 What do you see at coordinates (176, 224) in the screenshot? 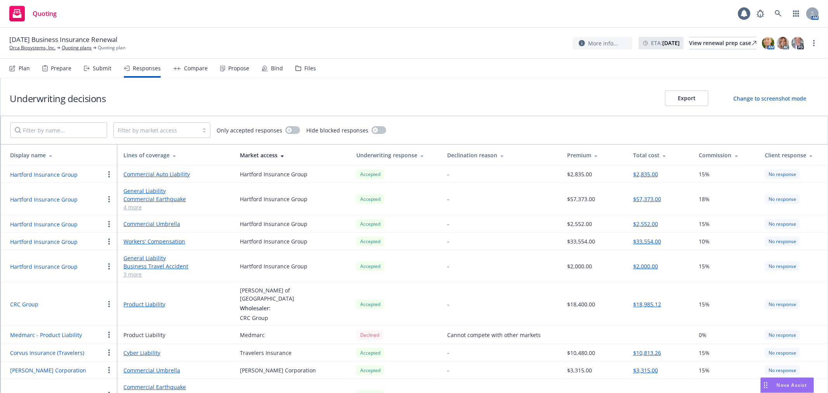
I see `a: Commercial Umbrella` at bounding box center [176, 224].